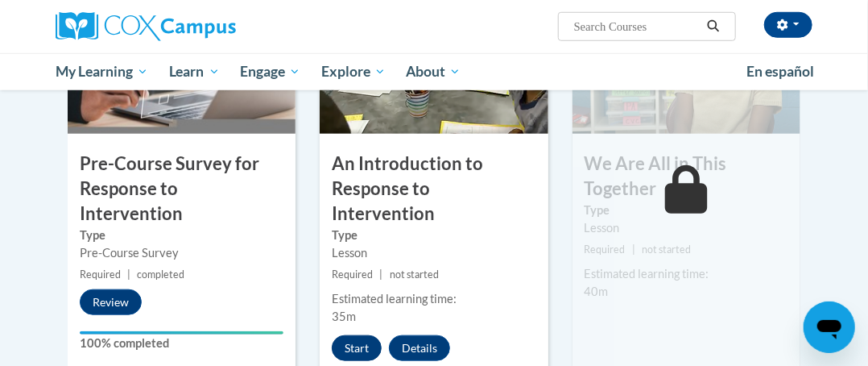  I want to click on div: Your progress, so click(182, 333).